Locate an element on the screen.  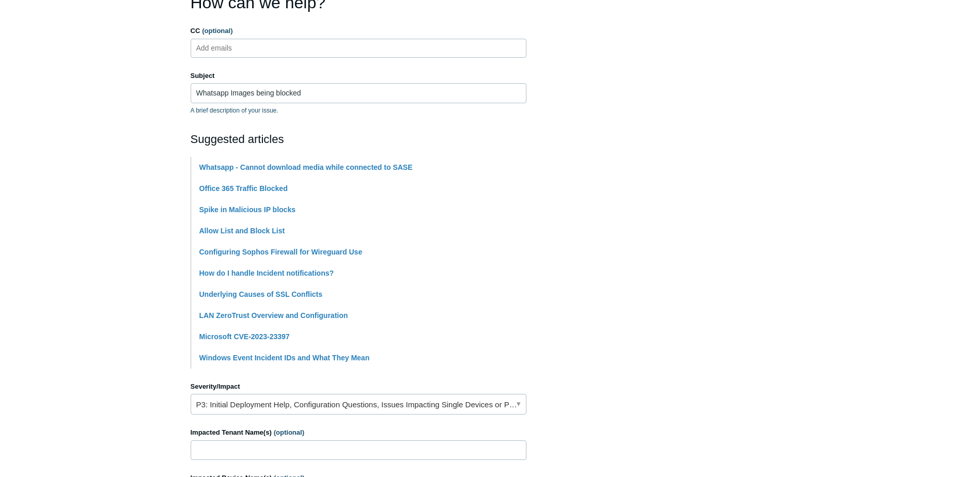
a: Spike in Malicious IP blocks is located at coordinates (247, 210).